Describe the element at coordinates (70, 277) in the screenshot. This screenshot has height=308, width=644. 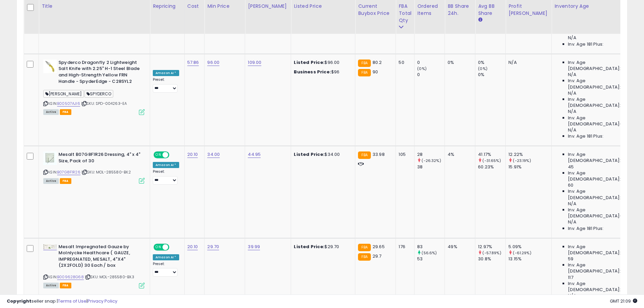
I see `a: B009628G68` at that location.